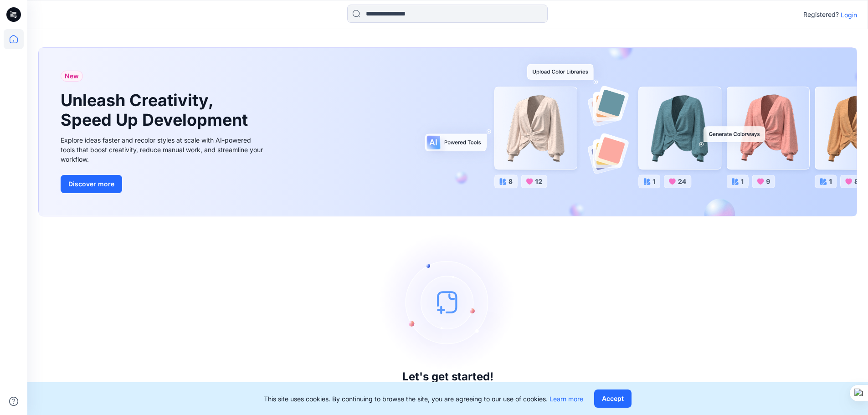 The image size is (868, 415). I want to click on a: Discover more, so click(163, 184).